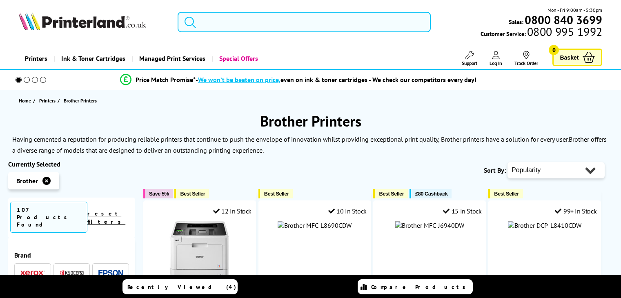 This screenshot has width=621, height=298. What do you see at coordinates (71, 164) in the screenshot?
I see `div: Currently Selected` at bounding box center [71, 164].